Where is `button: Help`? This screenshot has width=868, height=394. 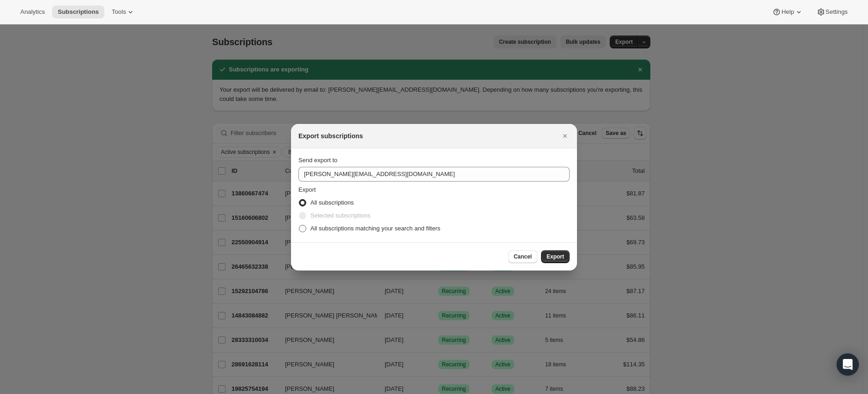
button: Help is located at coordinates (787, 12).